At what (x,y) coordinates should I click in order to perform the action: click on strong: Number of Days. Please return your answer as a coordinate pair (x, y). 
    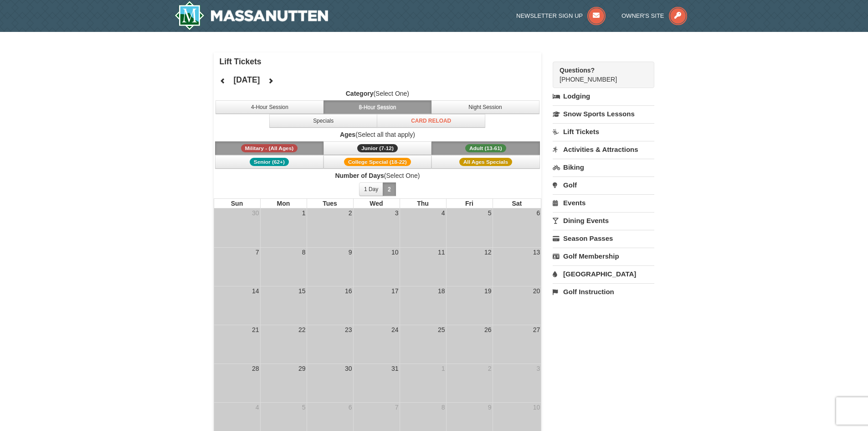
    Looking at the image, I should click on (360, 175).